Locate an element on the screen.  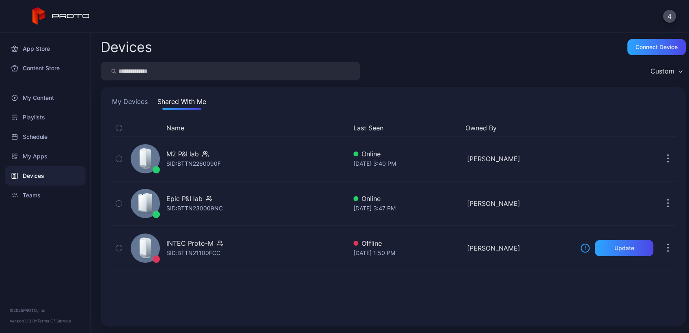
a: Playlists is located at coordinates (45, 117).